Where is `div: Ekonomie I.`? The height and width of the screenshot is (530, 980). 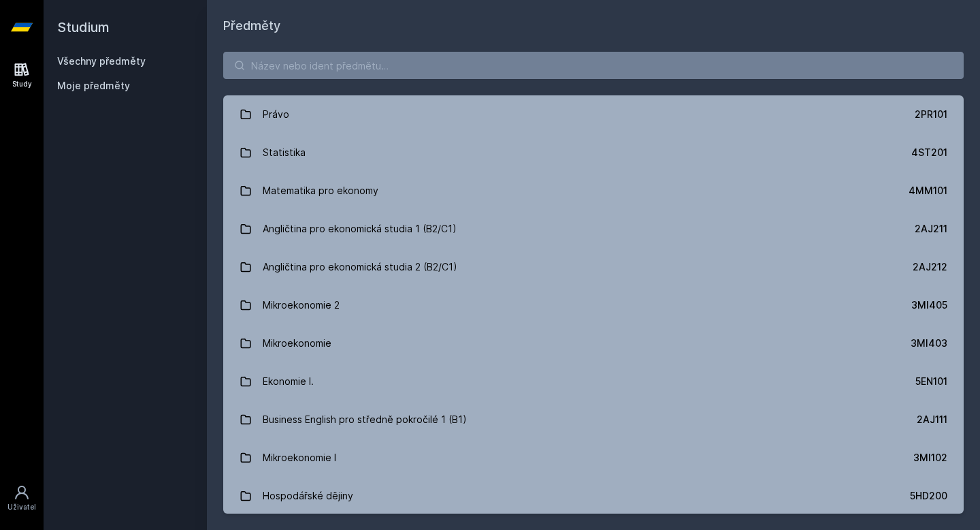 div: Ekonomie I. is located at coordinates (288, 381).